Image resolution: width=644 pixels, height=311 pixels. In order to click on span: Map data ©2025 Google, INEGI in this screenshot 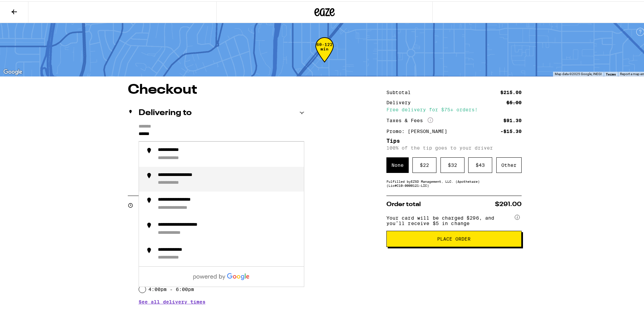, I will do `click(578, 73)`.